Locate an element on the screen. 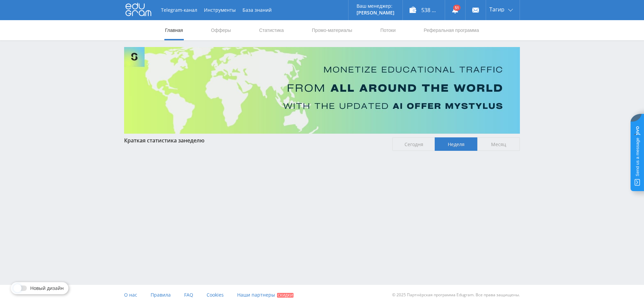  a: О нас is located at coordinates (131, 295).